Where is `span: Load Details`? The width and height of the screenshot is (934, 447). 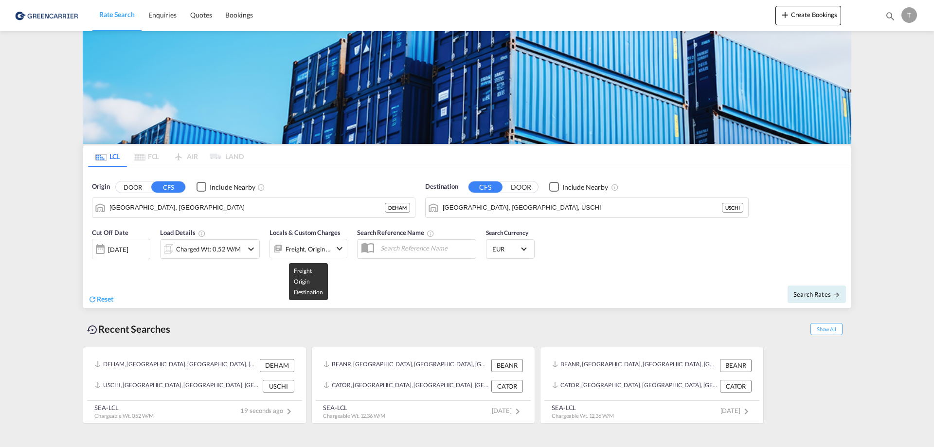 span: Load Details is located at coordinates (183, 233).